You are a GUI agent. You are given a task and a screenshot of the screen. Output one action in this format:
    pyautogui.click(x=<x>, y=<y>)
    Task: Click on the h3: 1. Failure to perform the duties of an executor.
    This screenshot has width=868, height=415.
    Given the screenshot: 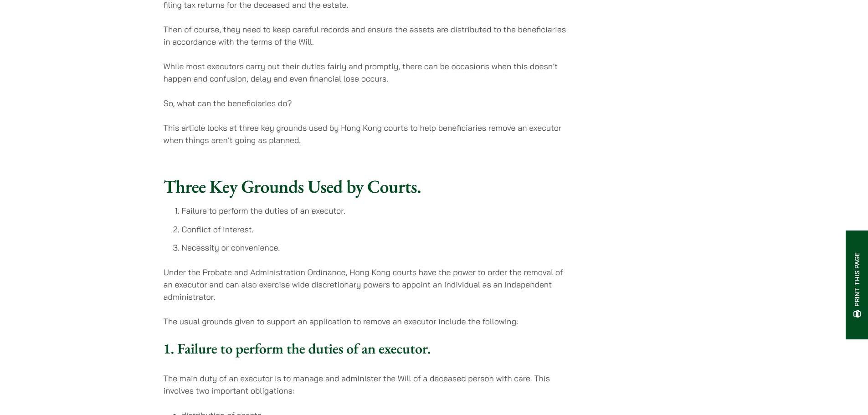 What is the action you would take?
    pyautogui.click(x=366, y=348)
    